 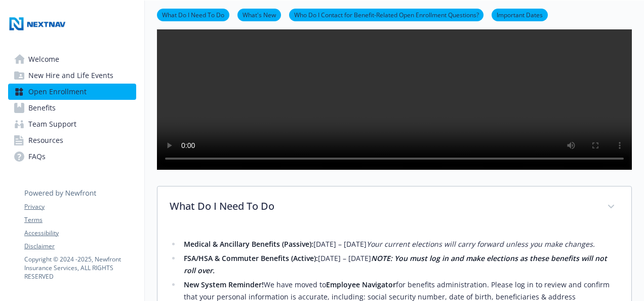 What do you see at coordinates (193, 14) in the screenshot?
I see `a: What Do I Need To Do` at bounding box center [193, 14].